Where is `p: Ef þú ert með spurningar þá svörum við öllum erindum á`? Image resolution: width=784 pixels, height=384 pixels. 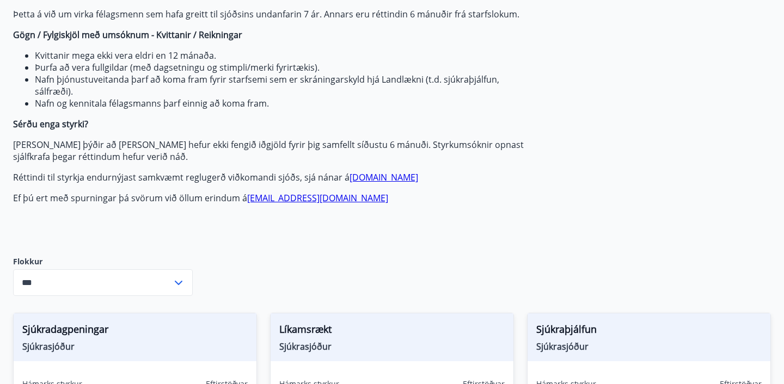
p: Ef þú ert með spurningar þá svörum við öllum erindum á is located at coordinates (270, 198).